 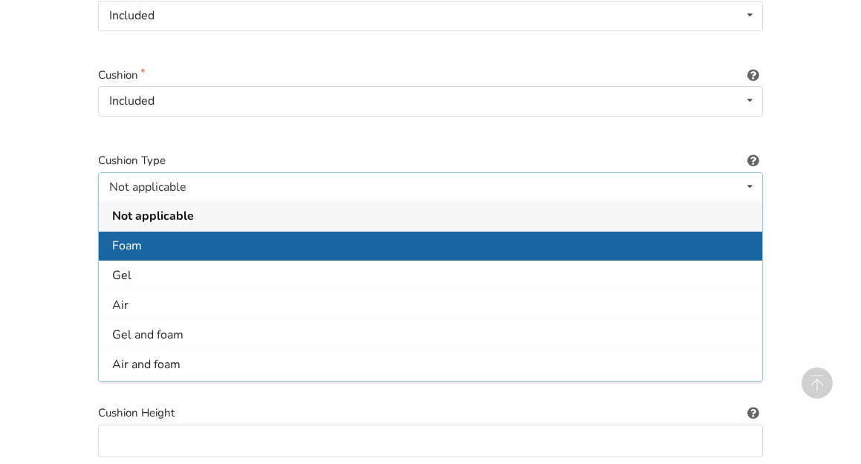 I want to click on span: Gel, so click(x=122, y=276).